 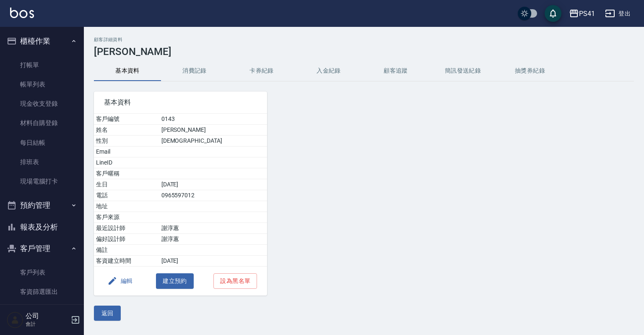 What do you see at coordinates (42, 249) in the screenshot?
I see `button: 客戶管理` at bounding box center [42, 249].